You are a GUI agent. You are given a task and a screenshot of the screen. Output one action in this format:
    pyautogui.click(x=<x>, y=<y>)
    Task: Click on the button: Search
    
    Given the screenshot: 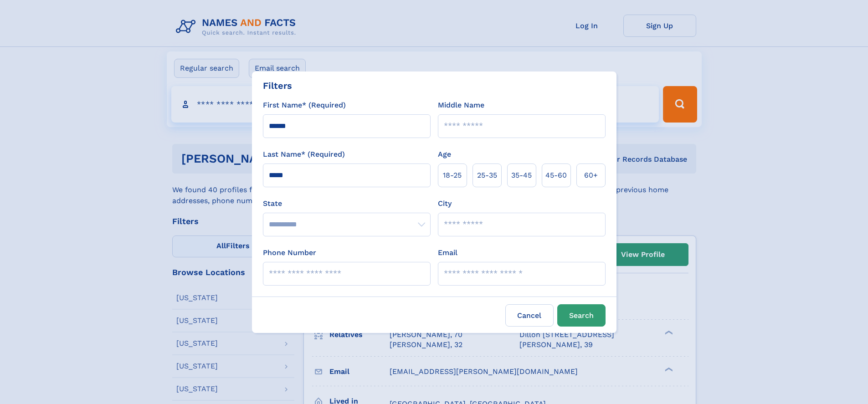 What is the action you would take?
    pyautogui.click(x=581, y=315)
    